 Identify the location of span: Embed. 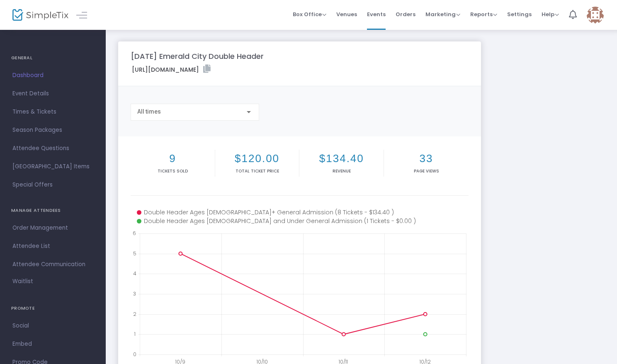
(53, 344).